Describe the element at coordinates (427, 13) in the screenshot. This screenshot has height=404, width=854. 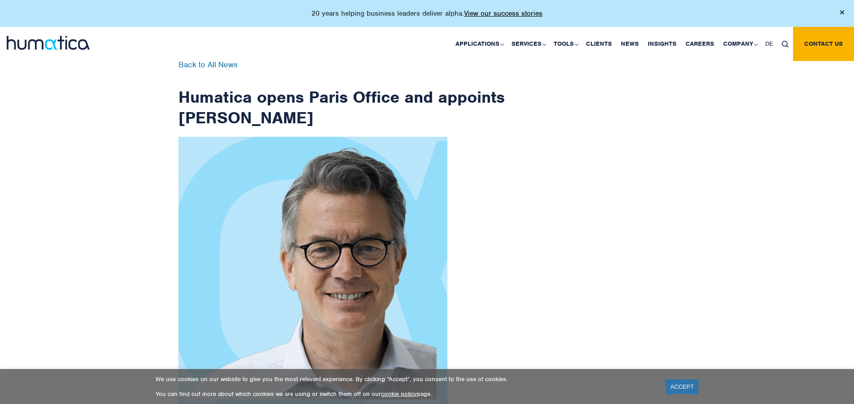
I see `p: 20 years helping business leaders deliver alpha.` at that location.